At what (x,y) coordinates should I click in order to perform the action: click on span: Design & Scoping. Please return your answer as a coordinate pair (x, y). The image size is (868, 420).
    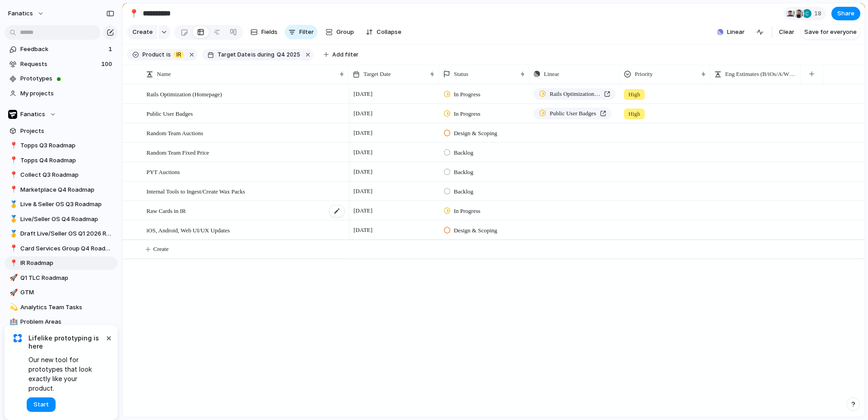
    Looking at the image, I should click on (476, 231).